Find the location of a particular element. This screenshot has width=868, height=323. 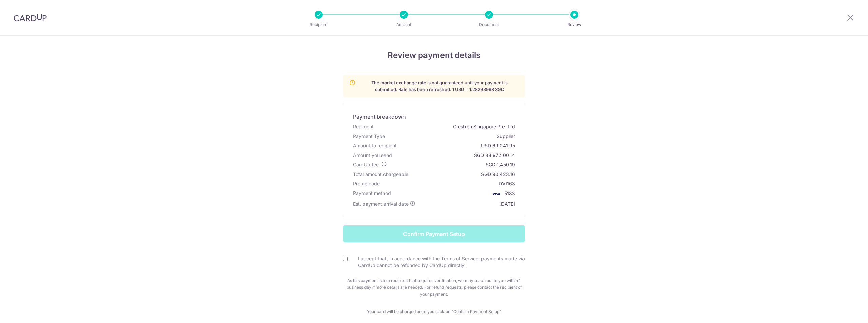

span: SGD 88,972.00 is located at coordinates (491, 155).